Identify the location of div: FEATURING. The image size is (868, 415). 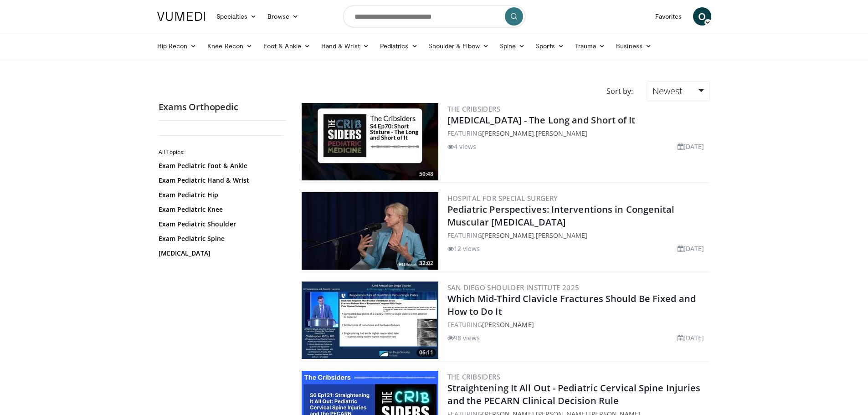
(578, 324).